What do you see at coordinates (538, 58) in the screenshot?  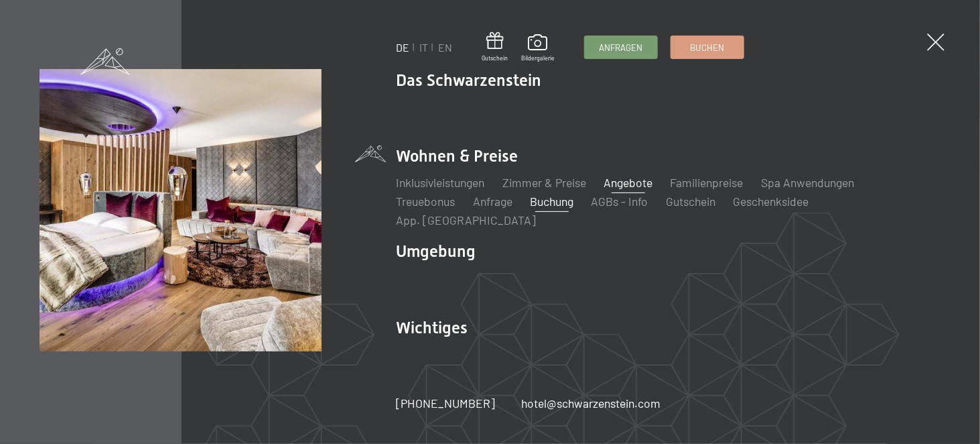 I see `span: Bildergalerie` at bounding box center [538, 58].